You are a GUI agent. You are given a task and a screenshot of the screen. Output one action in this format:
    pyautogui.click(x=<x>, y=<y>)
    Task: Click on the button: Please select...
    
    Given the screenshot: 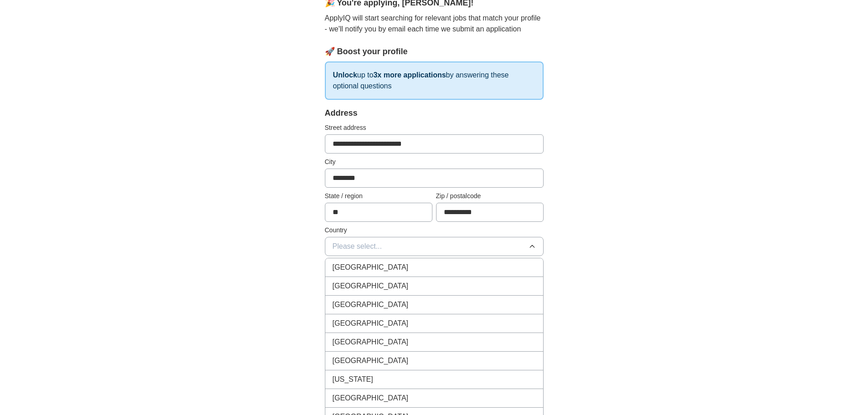 What is the action you would take?
    pyautogui.click(x=434, y=246)
    